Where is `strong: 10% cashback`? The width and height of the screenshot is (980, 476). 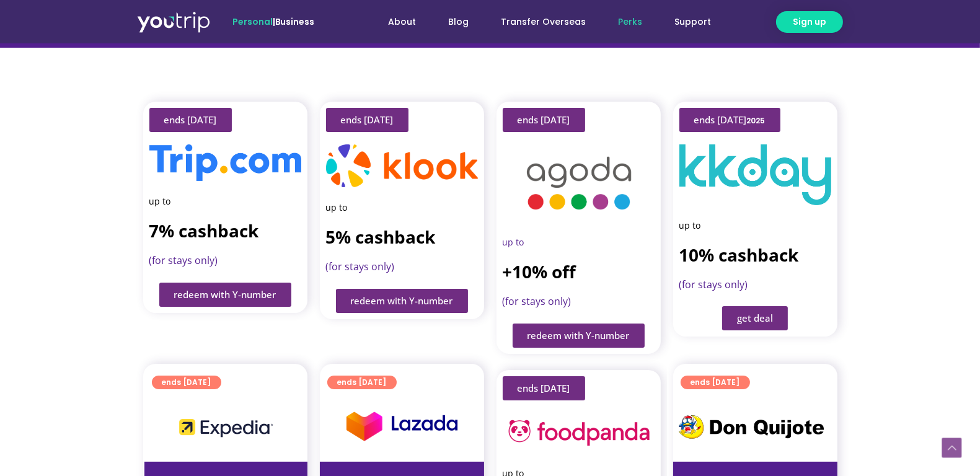 strong: 10% cashback is located at coordinates (739, 255).